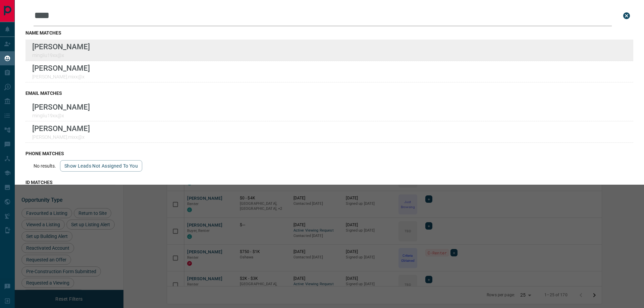 The image size is (644, 308). What do you see at coordinates (45, 166) in the screenshot?
I see `p: No results.` at bounding box center [45, 166].